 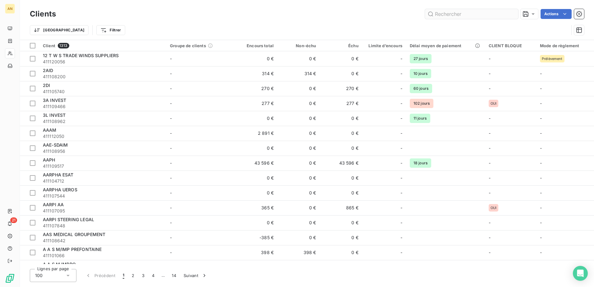 What do you see at coordinates (123, 276) in the screenshot?
I see `button: 1` at bounding box center [123, 276].